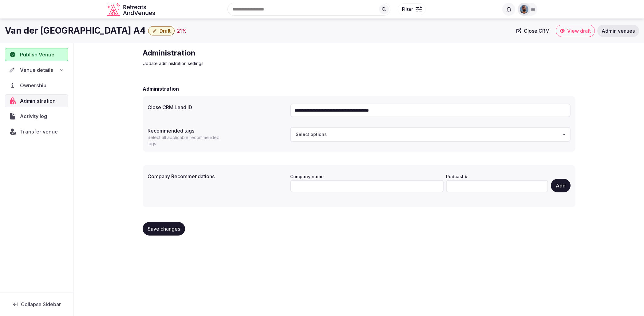 The width and height of the screenshot is (644, 316). What do you see at coordinates (164, 228) in the screenshot?
I see `button: Save changes` at bounding box center [164, 228].